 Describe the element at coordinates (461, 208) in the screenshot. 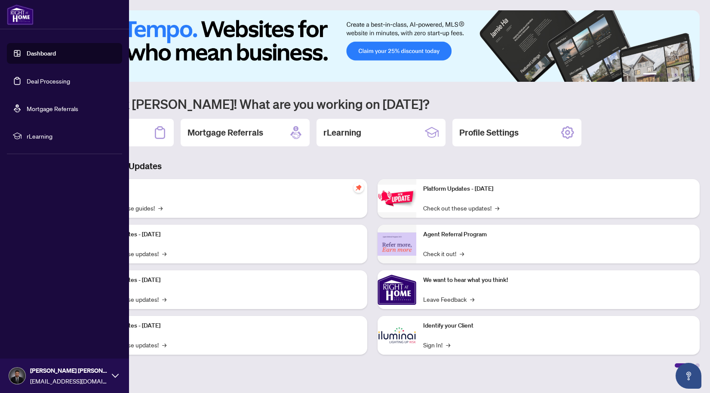

I see `a: Check out these updates!→` at that location.